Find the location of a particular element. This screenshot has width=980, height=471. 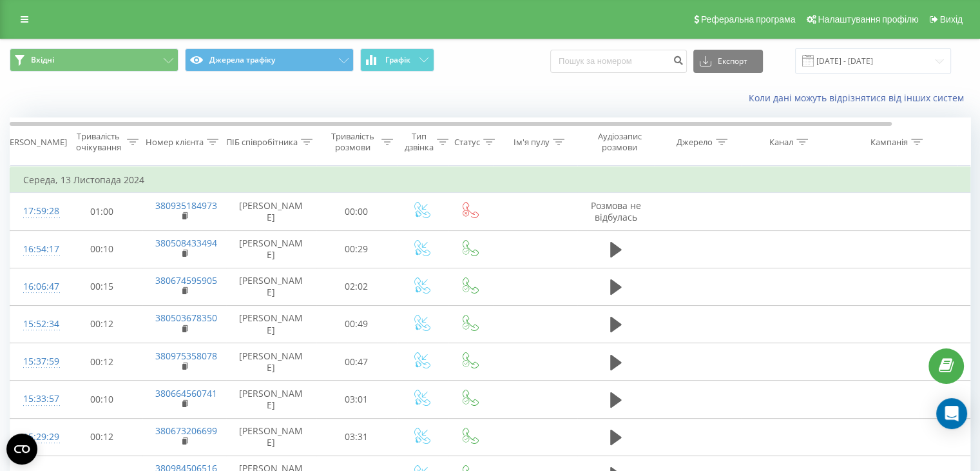

span: Вихід is located at coordinates (951, 19).